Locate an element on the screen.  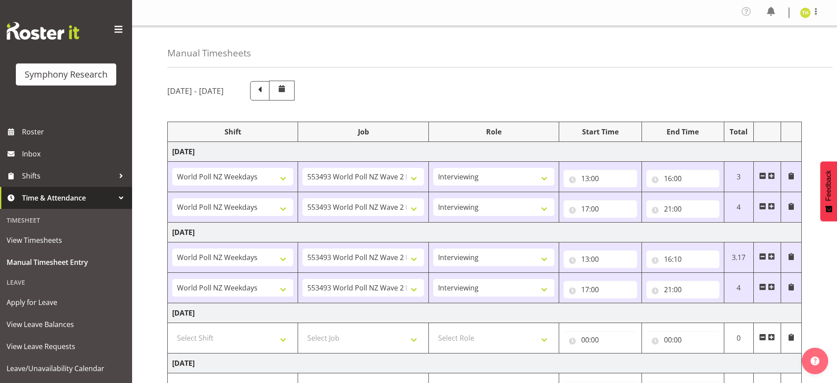
button: Feedback - Show survey is located at coordinates (829, 191).